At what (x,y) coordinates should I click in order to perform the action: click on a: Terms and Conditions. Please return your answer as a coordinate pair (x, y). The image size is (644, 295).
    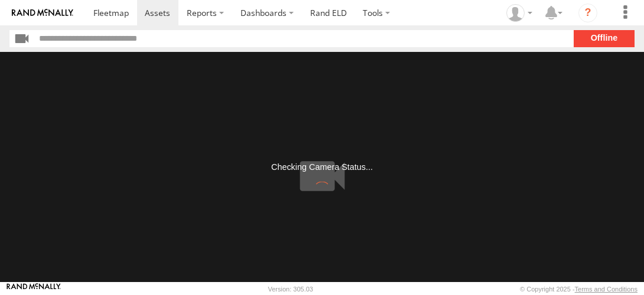
    Looking at the image, I should click on (606, 289).